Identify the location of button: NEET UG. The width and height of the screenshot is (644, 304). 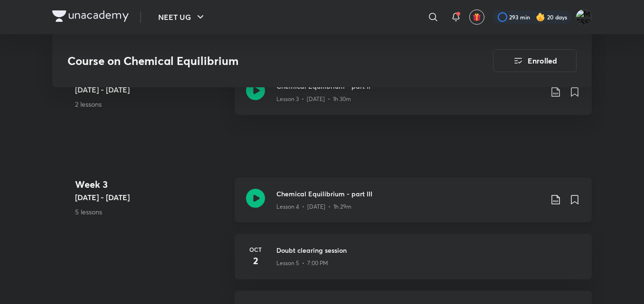
(182, 17).